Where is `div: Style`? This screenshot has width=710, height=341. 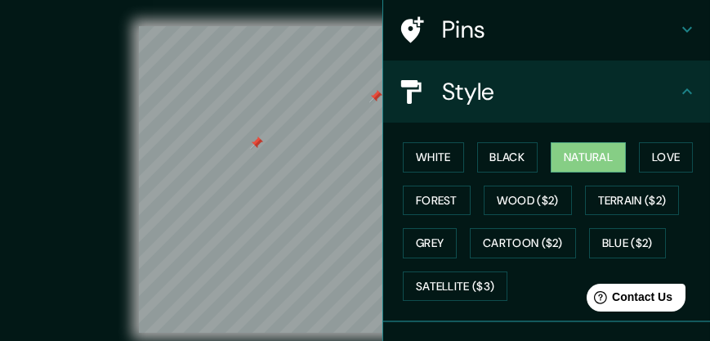 div: Style is located at coordinates (547, 92).